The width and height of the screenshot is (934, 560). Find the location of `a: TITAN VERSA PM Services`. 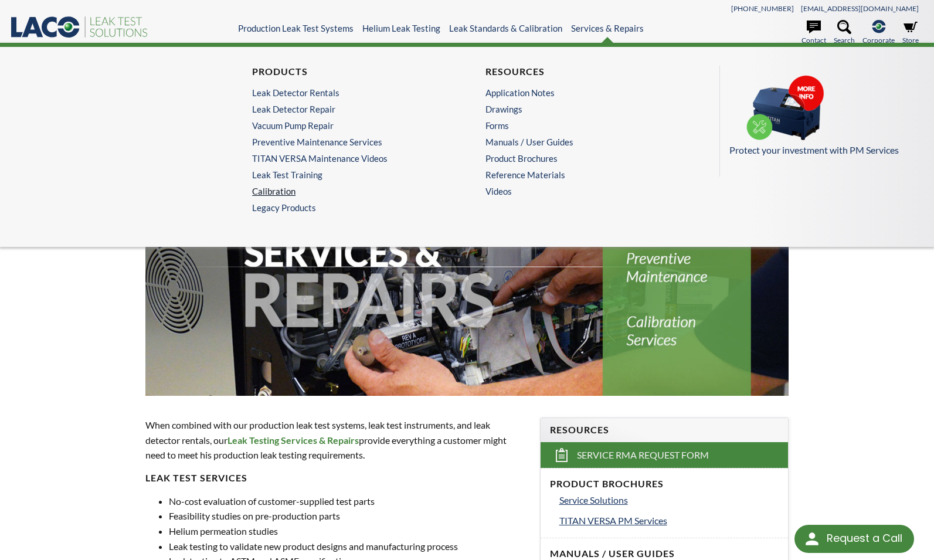

a: TITAN VERSA PM Services is located at coordinates (669, 521).